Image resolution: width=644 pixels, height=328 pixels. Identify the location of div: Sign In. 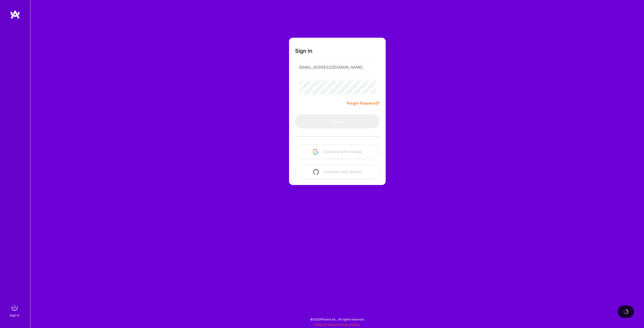
(15, 315).